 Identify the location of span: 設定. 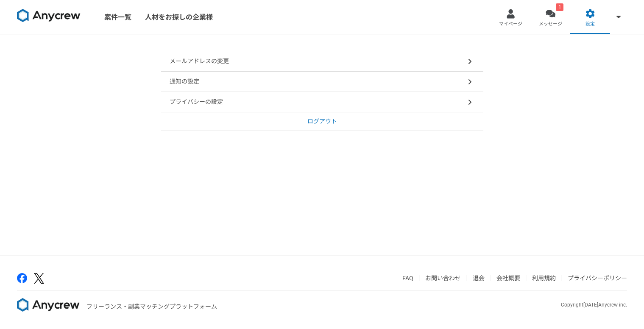
(590, 24).